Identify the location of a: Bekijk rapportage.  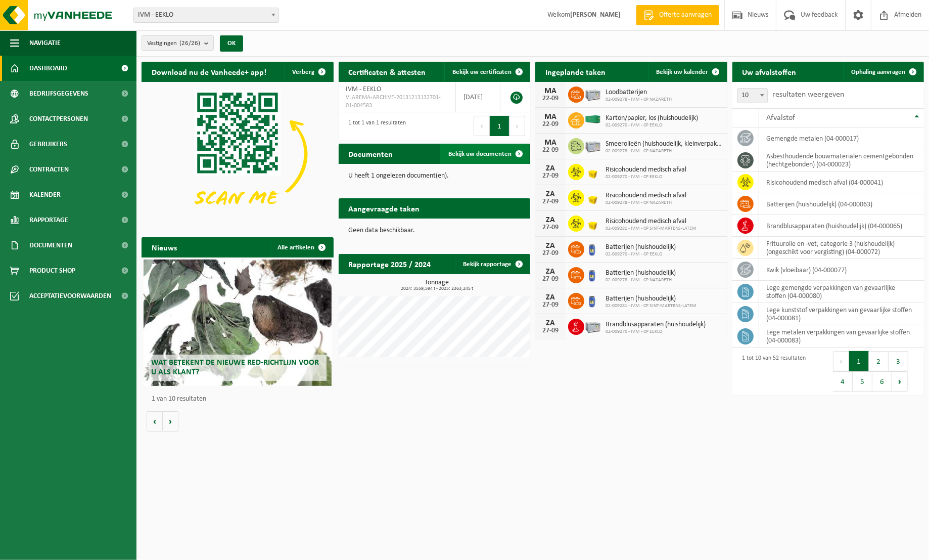
(492, 264).